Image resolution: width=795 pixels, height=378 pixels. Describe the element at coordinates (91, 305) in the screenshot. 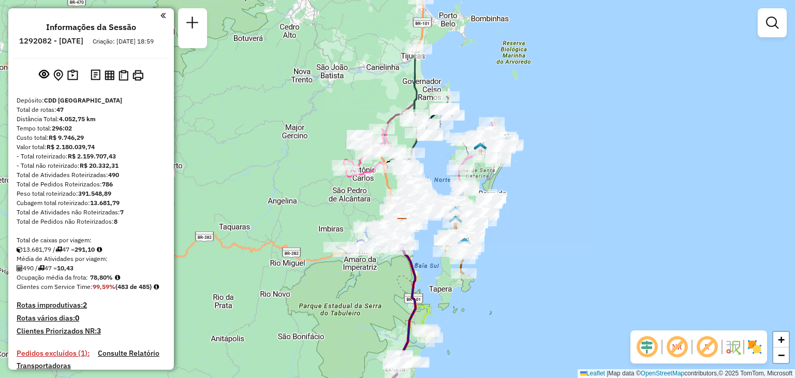

I see `h4: Rotas improdutivas:` at that location.